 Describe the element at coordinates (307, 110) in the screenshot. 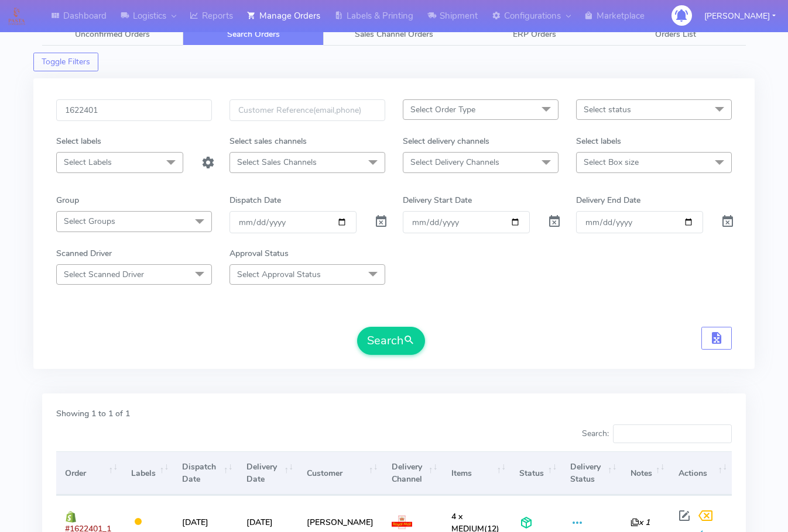

I see `input: Customer Reference(email,phone)` at that location.